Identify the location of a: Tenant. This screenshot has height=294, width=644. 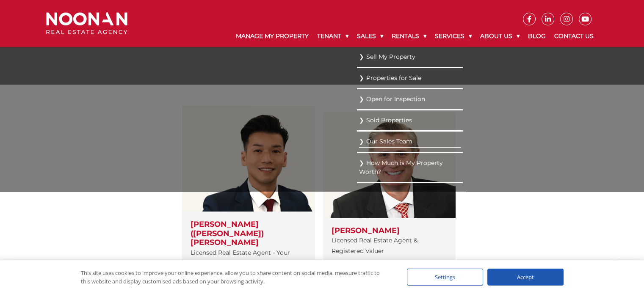
(333, 36).